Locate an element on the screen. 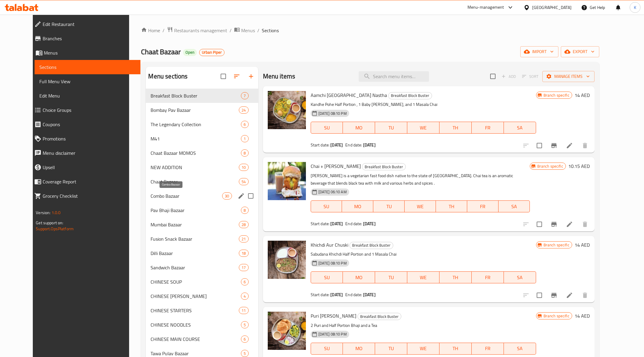 This screenshot has height=357, width=644. span: 24 is located at coordinates (244, 110).